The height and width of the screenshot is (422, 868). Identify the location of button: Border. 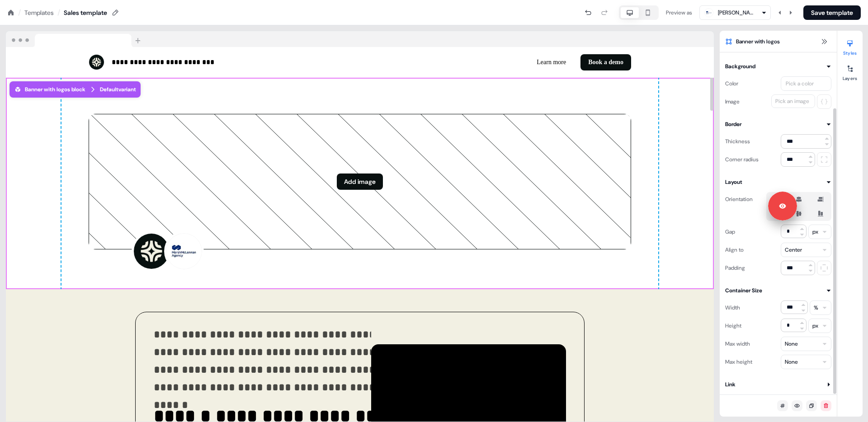
(778, 124).